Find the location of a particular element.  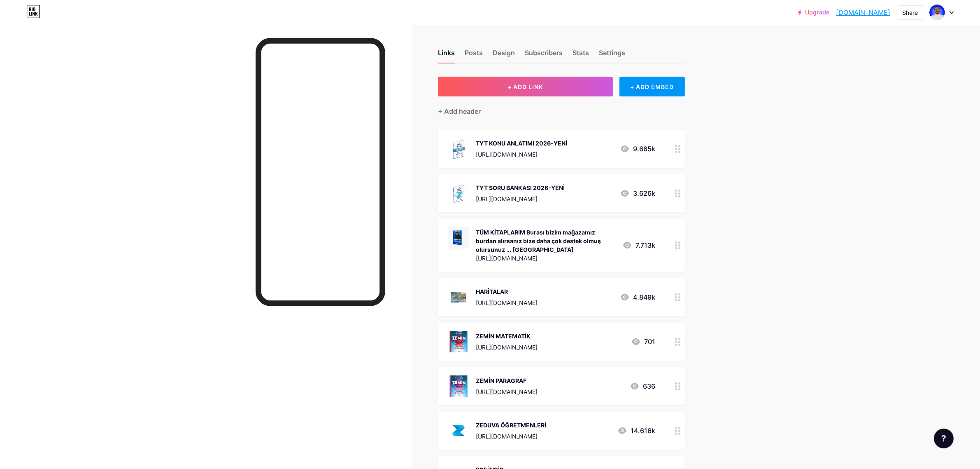

div: Posts is located at coordinates (473, 55).